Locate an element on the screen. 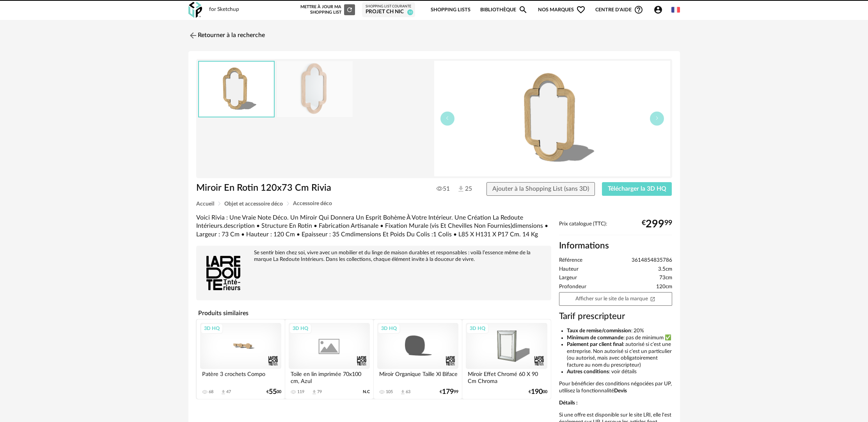 This screenshot has height=422, width=868. span: Accessoire déco is located at coordinates (313, 203).